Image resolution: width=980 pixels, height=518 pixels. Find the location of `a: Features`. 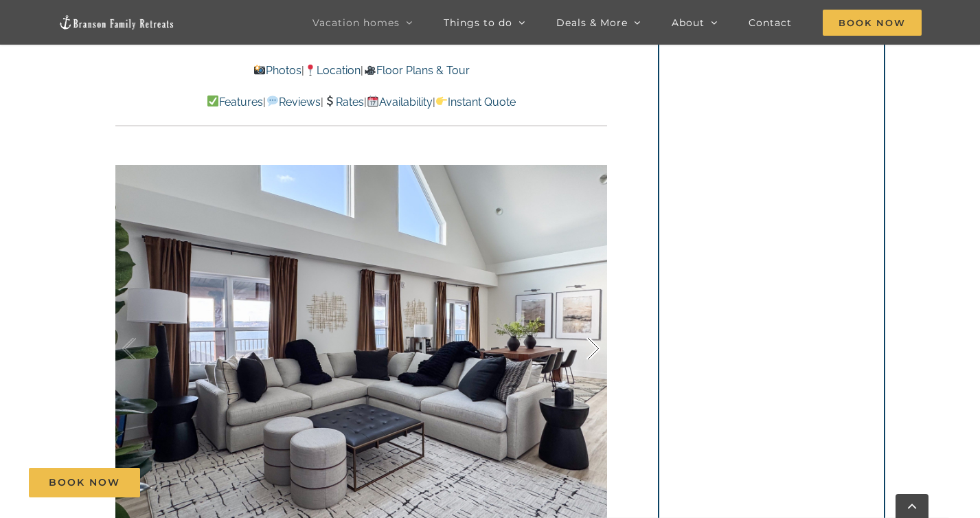

a: Features is located at coordinates (235, 102).